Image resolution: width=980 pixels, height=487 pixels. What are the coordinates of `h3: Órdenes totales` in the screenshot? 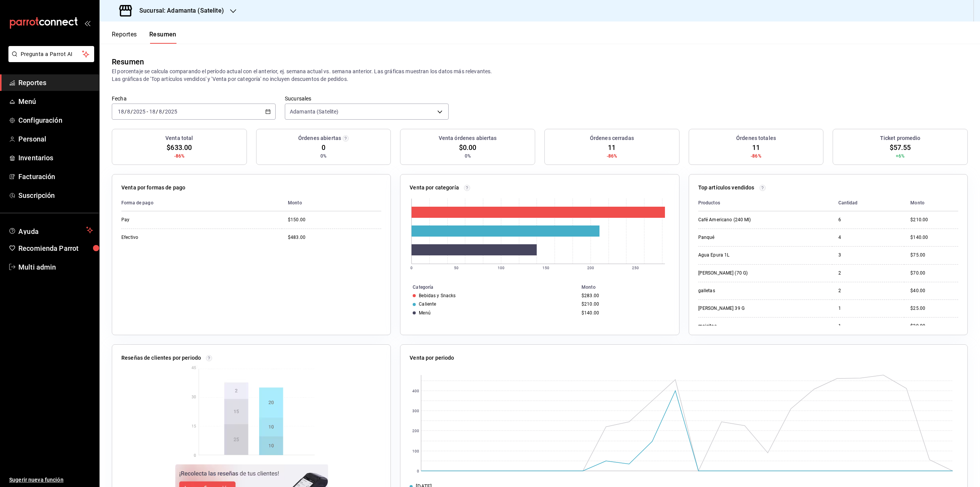 It's located at (756, 138).